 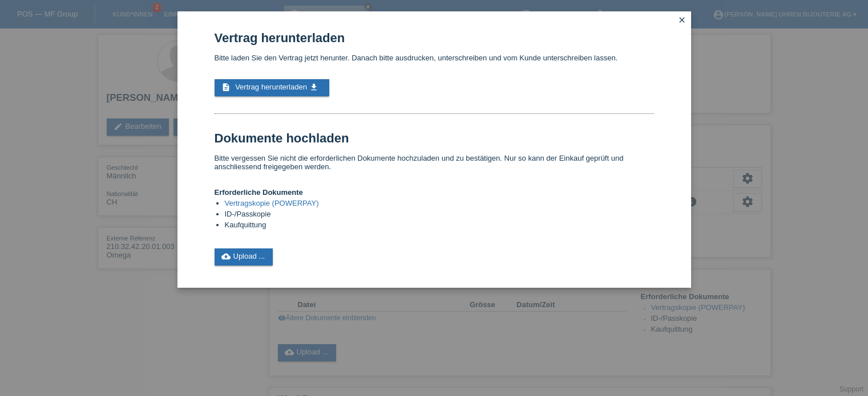 What do you see at coordinates (272, 88) in the screenshot?
I see `a: description Vertrag herunterladen get_app` at bounding box center [272, 88].